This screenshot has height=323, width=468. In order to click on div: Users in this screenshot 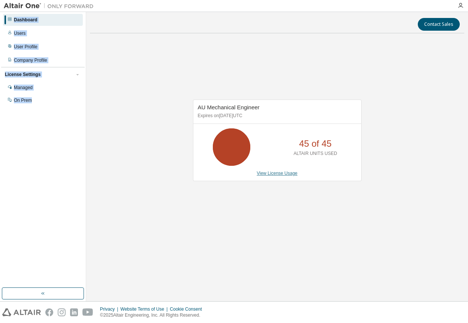, I will do `click(19, 33)`.